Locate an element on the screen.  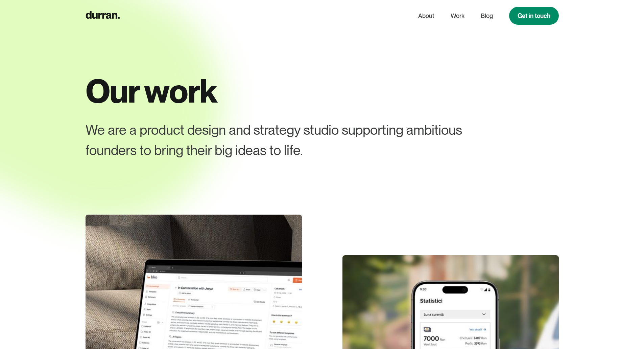
a: Blog is located at coordinates (487, 16).